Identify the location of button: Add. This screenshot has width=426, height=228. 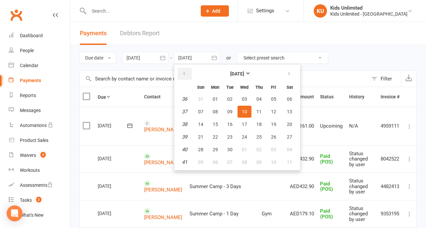
(215, 11).